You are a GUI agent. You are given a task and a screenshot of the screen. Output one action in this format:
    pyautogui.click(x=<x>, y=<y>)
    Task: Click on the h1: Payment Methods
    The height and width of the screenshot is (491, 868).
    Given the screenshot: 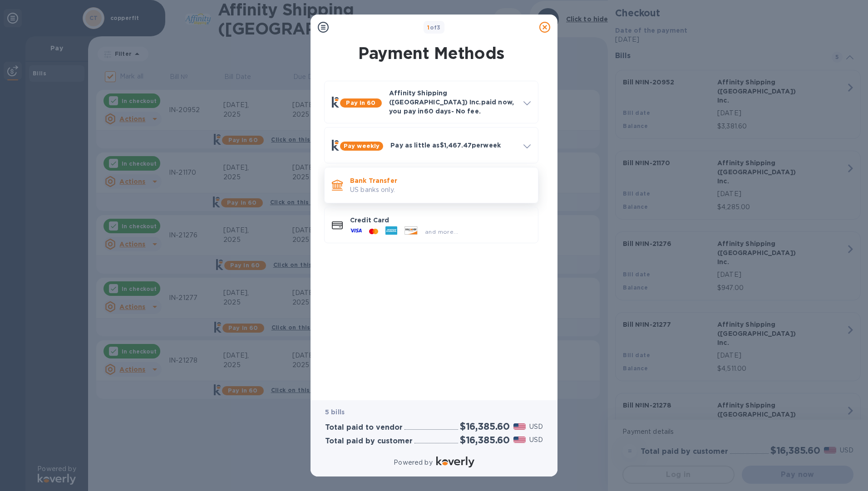 What is the action you would take?
    pyautogui.click(x=431, y=53)
    